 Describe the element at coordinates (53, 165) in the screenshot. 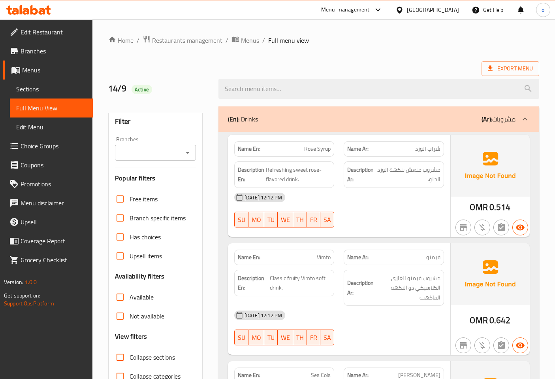

I see `span: Coupons` at that location.